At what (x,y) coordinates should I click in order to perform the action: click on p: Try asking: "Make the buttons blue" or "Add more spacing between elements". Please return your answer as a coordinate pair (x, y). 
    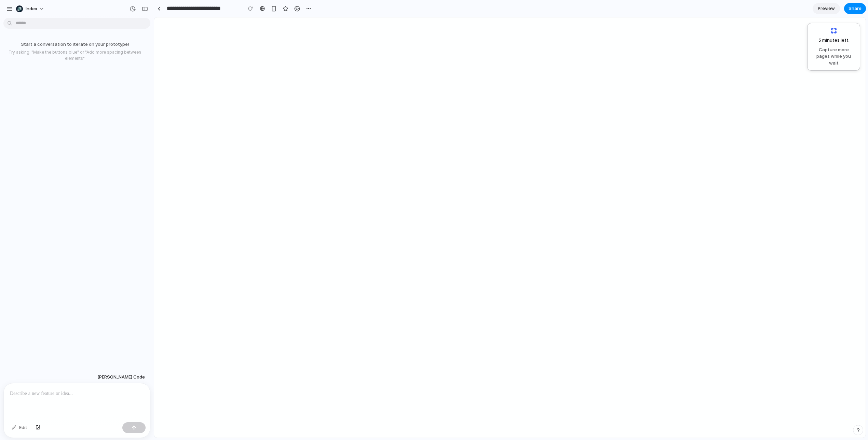
    Looking at the image, I should click on (75, 55).